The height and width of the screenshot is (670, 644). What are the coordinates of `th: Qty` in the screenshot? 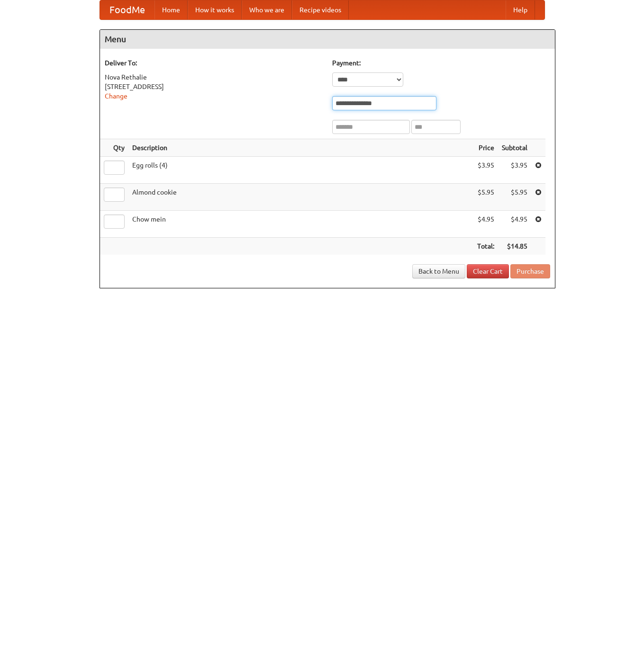 It's located at (114, 148).